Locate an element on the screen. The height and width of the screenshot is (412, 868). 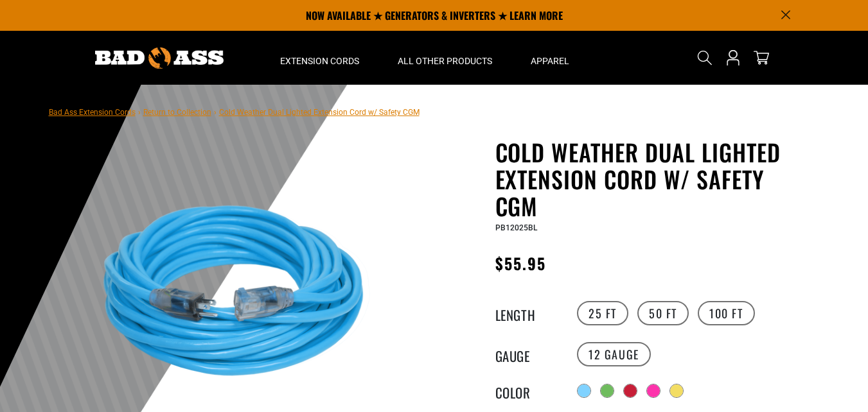
span: $55.95 is located at coordinates (520, 263).